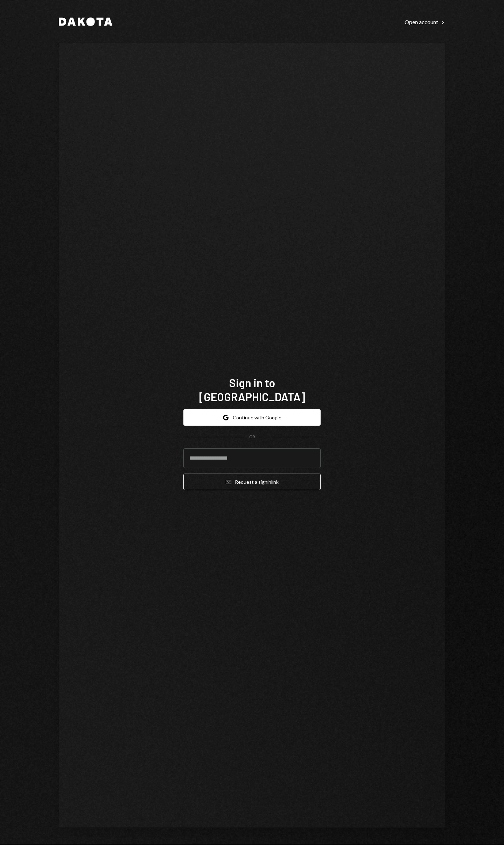 Image resolution: width=504 pixels, height=845 pixels. What do you see at coordinates (252, 481) in the screenshot?
I see `button: Request a signinlink` at bounding box center [252, 481].